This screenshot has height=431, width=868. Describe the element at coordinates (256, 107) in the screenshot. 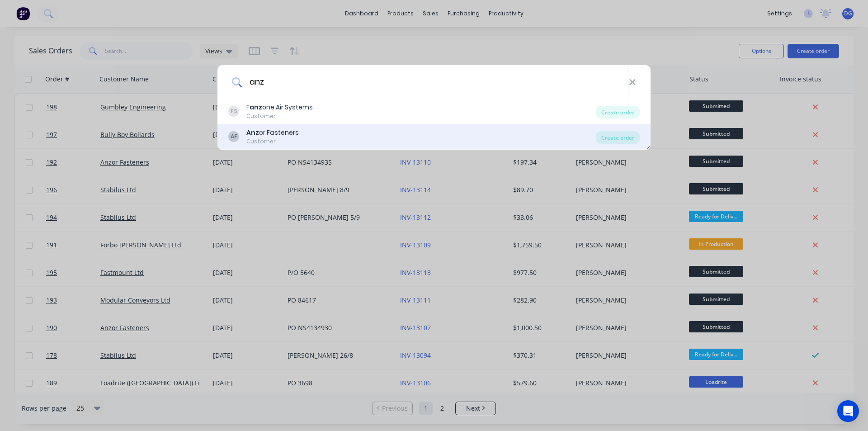

I see `b: anz` at that location.